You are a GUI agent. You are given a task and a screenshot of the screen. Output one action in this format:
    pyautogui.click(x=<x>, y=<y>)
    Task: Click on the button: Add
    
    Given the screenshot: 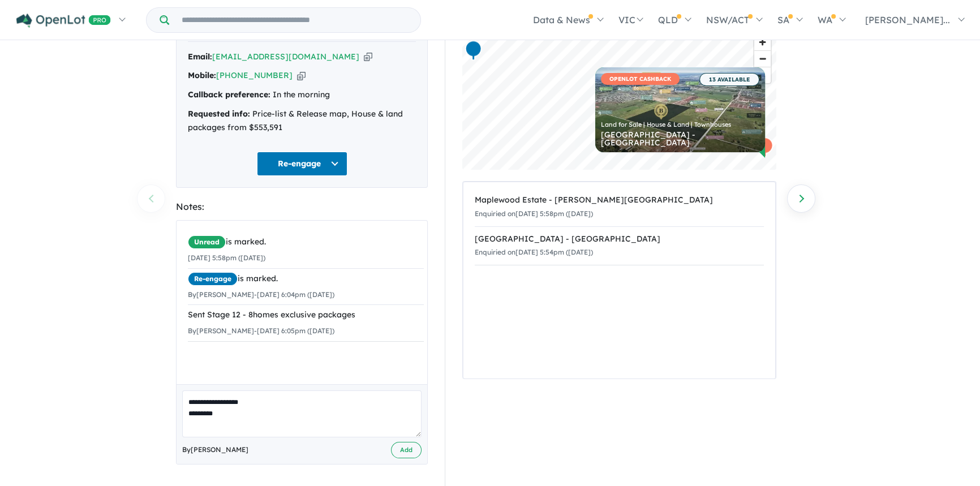 What is the action you would take?
    pyautogui.click(x=406, y=449)
    